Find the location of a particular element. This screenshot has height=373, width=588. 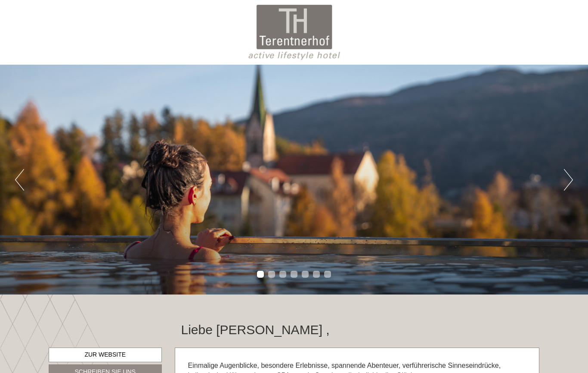

button: Previous is located at coordinates (19, 180).